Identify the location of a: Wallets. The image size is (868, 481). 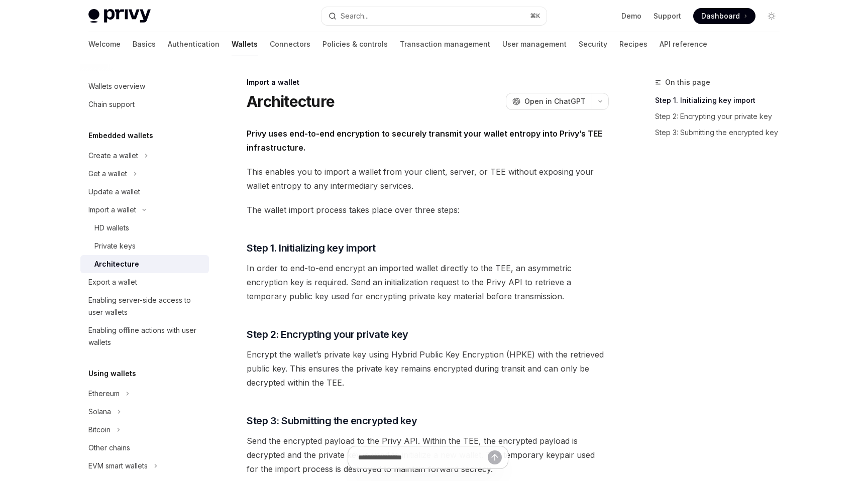
(244, 44).